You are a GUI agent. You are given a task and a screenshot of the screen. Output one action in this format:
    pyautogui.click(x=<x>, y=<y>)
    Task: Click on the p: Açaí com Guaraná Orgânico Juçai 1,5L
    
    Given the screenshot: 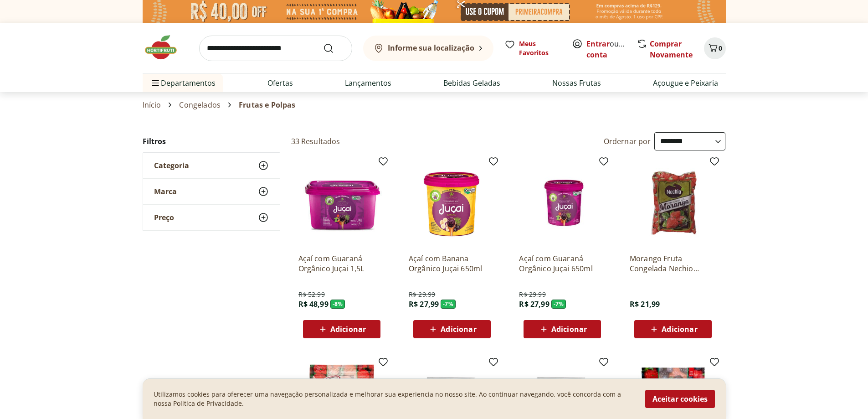 What is the action you would take?
    pyautogui.click(x=342, y=263)
    